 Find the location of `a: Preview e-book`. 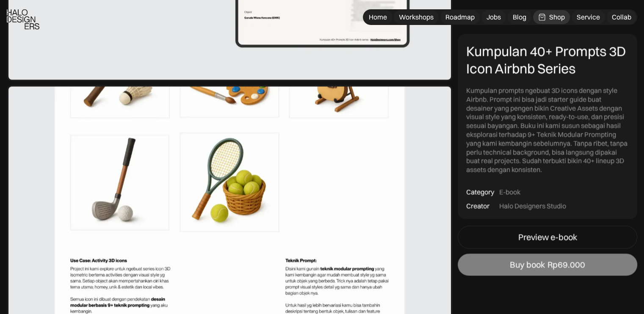

a: Preview e-book is located at coordinates (547, 236).